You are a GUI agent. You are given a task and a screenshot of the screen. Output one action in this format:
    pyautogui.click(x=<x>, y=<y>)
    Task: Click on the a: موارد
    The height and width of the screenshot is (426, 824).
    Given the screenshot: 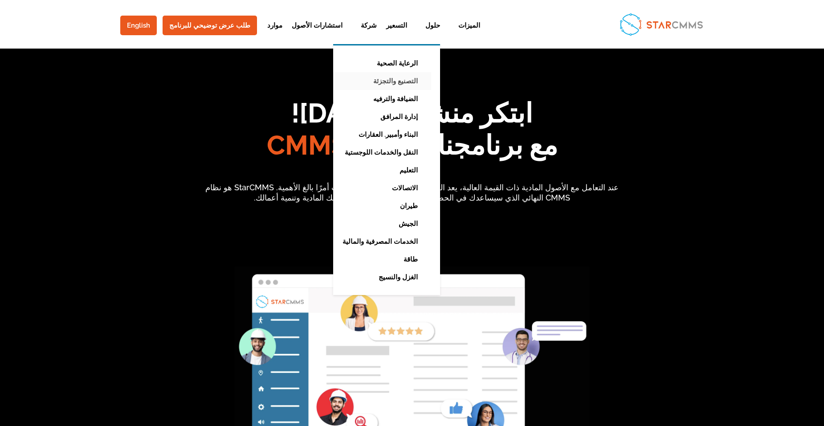 What is the action you would take?
    pyautogui.click(x=270, y=33)
    